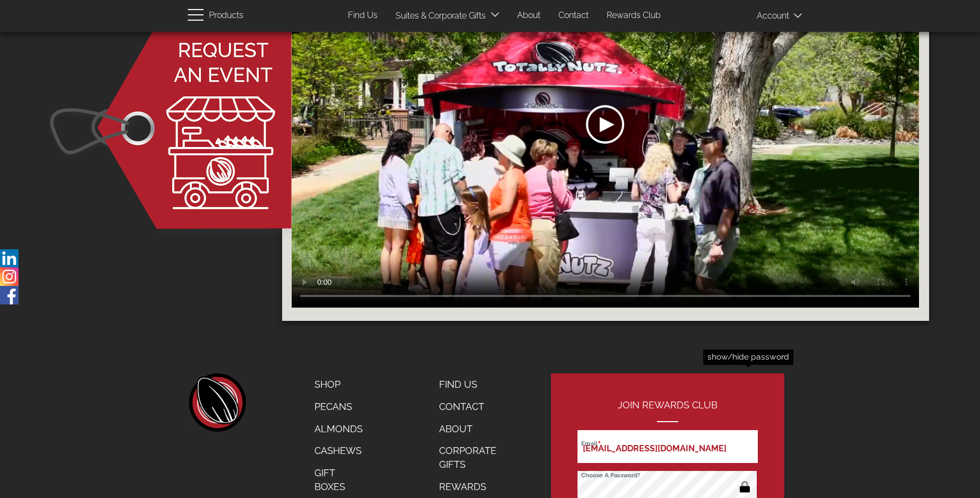 Image resolution: width=980 pixels, height=498 pixels. I want to click on span: Products, so click(226, 16).